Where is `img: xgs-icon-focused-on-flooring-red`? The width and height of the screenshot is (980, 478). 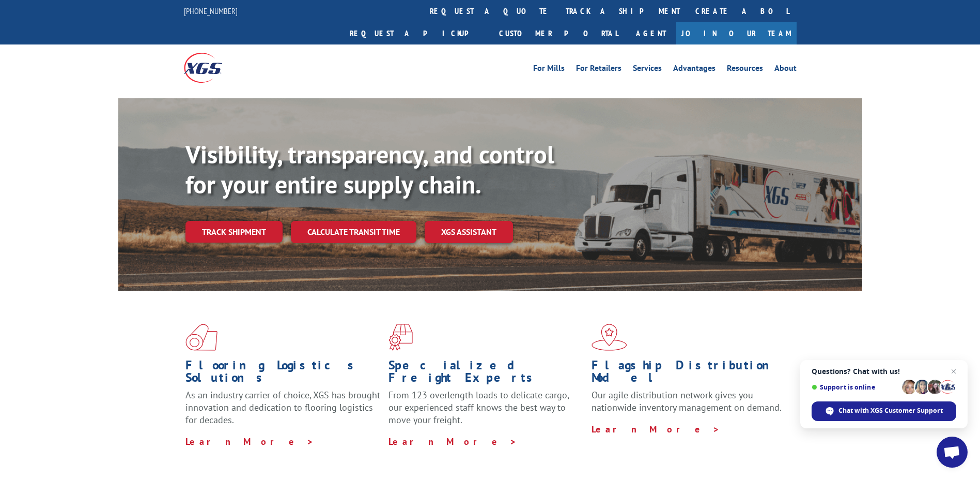 img: xgs-icon-focused-on-flooring-red is located at coordinates (400, 337).